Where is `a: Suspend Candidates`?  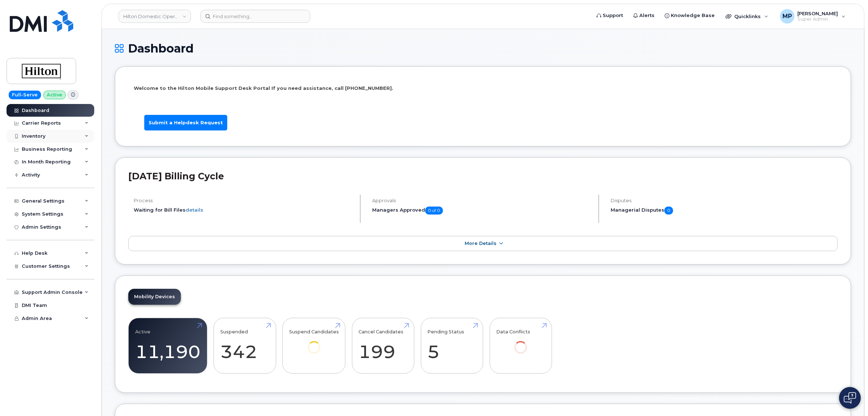
a: Suspend Candidates is located at coordinates (314, 342).